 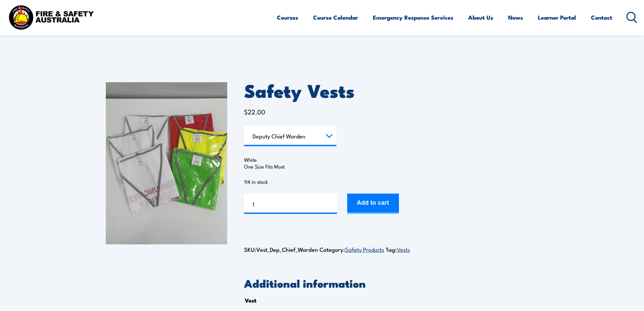 What do you see at coordinates (391, 163) in the screenshot?
I see `p: White One Size Fits Most` at bounding box center [391, 163].